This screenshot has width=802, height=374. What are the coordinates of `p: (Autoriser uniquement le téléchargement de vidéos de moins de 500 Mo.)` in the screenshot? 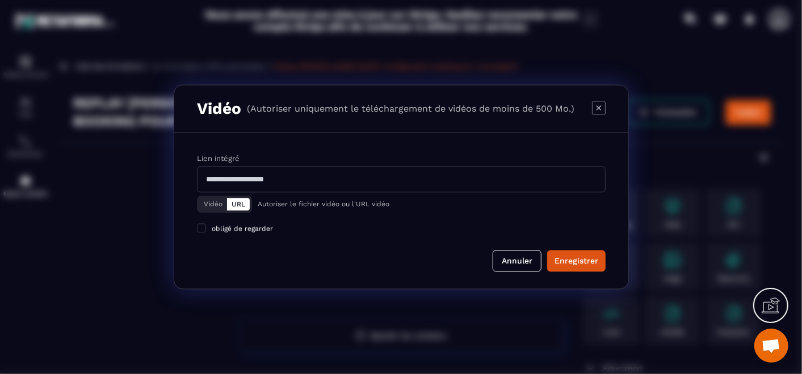 It's located at (410, 109).